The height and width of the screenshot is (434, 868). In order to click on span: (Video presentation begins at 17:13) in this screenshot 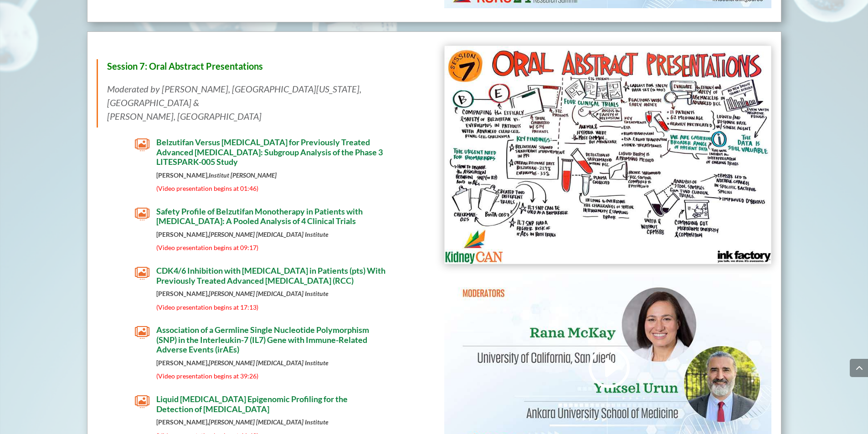, I will do `click(207, 307)`.